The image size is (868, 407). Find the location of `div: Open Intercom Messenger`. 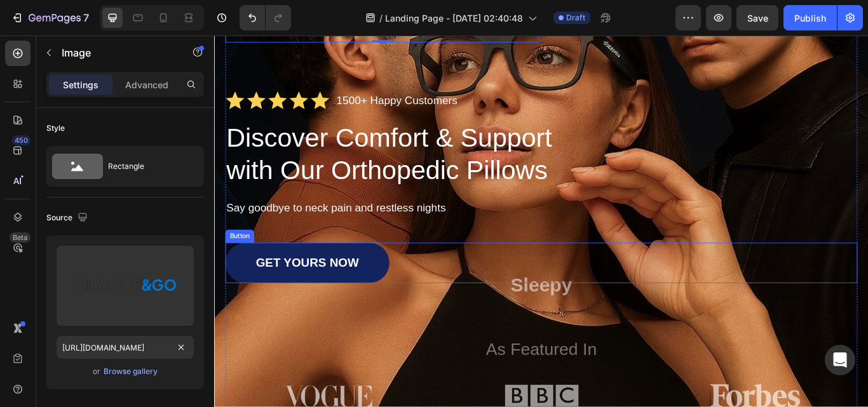

div: Open Intercom Messenger is located at coordinates (840, 360).